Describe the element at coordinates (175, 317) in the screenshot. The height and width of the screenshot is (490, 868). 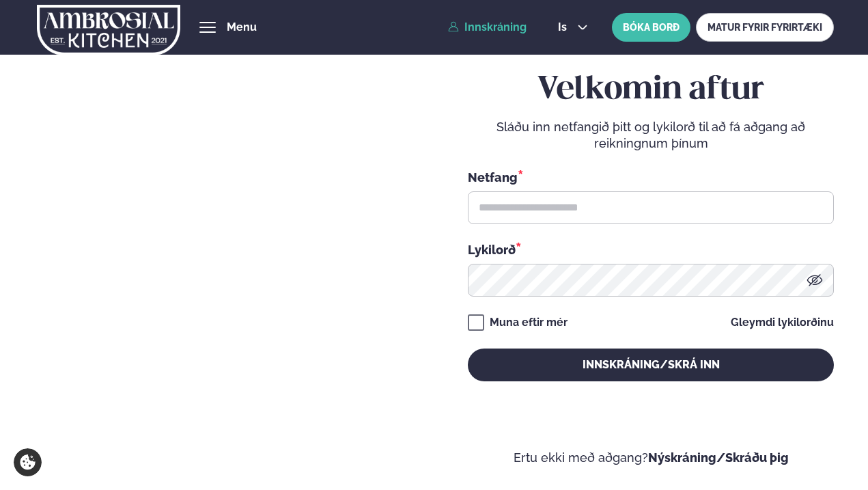
I see `h2: Velkomin á Ambrosial kitchen!` at that location.